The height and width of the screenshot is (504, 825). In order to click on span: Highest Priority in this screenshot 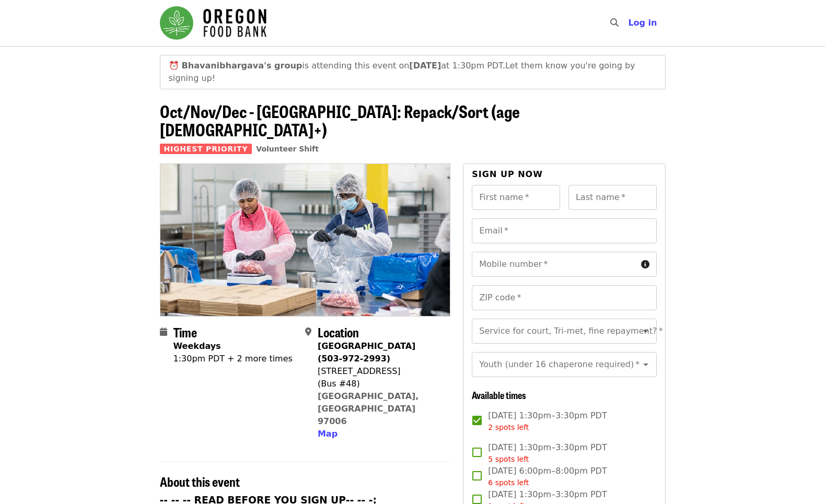, I will do `click(206, 148)`.